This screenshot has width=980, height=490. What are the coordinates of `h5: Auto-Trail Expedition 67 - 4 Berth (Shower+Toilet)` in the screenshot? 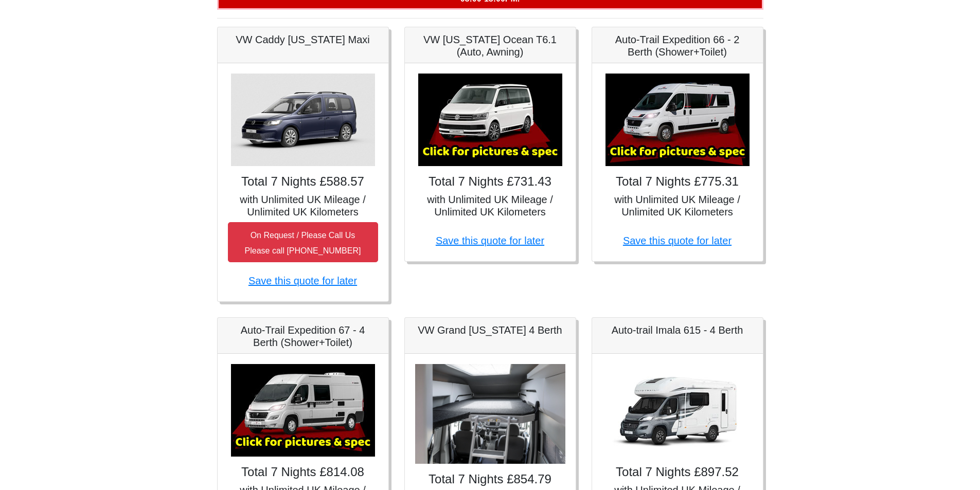 It's located at (303, 337).